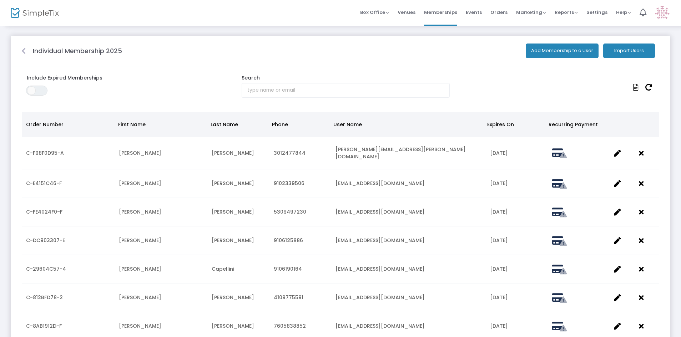 The image size is (681, 337). Describe the element at coordinates (125, 78) in the screenshot. I see `label: Include Expired Memberships` at that location.